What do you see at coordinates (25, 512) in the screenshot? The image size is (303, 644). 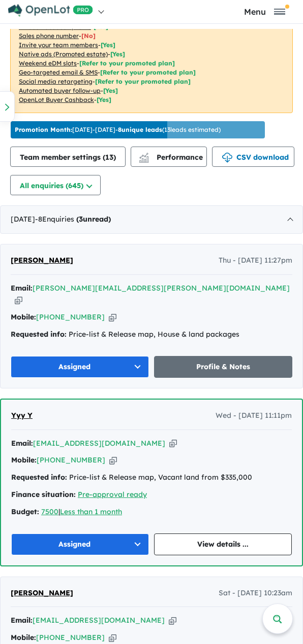 I see `strong: Budget:` at bounding box center [25, 512].